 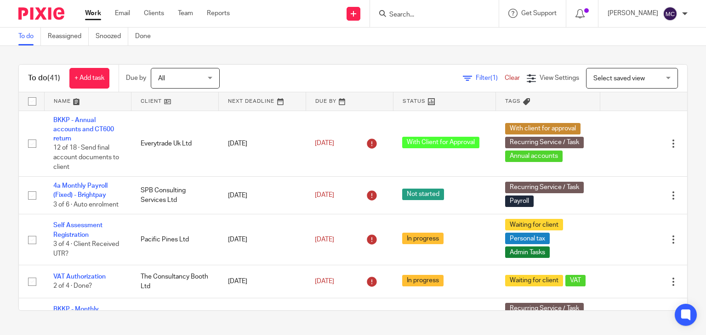 I want to click on a: 4a Monthly Payroll (Fixed) - Brightpay, so click(x=80, y=191).